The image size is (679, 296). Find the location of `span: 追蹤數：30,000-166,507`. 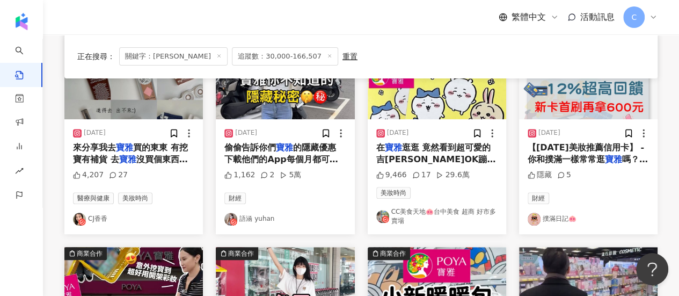

span: 追蹤數：30,000-166,507 is located at coordinates (285, 56).